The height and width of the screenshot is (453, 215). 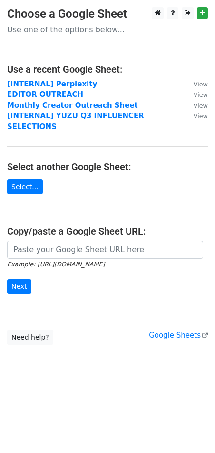 What do you see at coordinates (45, 95) in the screenshot?
I see `strong: EDITOR OUTREACH` at bounding box center [45, 95].